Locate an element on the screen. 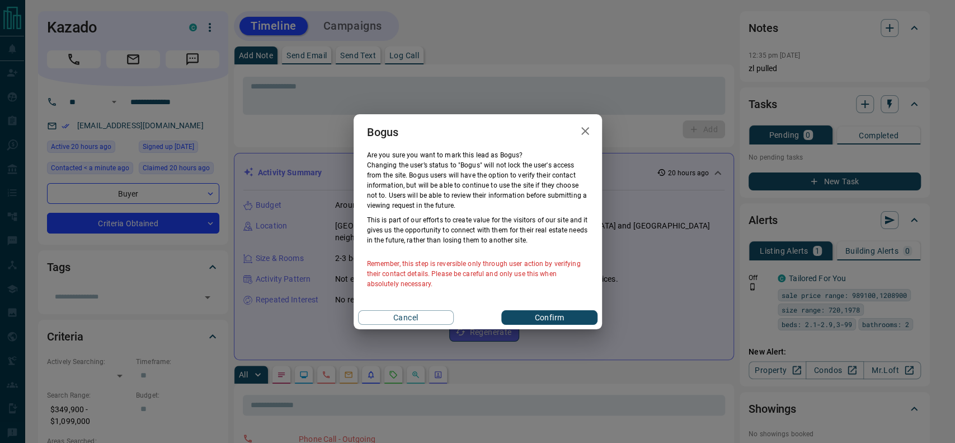  p: Are you sure you want to mark this lead as Bogus ? is located at coordinates (478, 155).